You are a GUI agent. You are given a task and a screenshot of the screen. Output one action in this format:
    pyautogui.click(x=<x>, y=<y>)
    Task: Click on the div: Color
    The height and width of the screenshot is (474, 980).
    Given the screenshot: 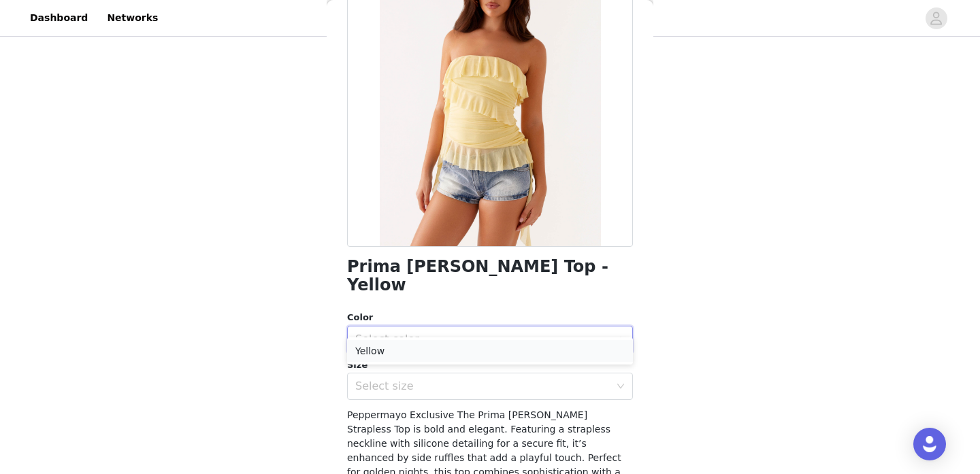 What is the action you would take?
    pyautogui.click(x=490, y=318)
    